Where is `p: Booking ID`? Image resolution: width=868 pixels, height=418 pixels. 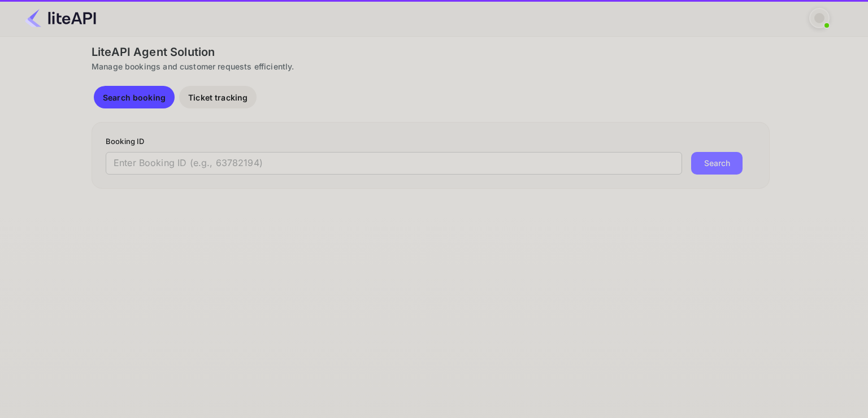
p: Booking ID is located at coordinates (430, 141).